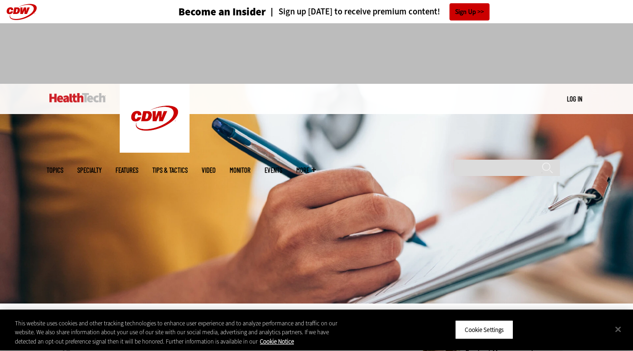 The width and height of the screenshot is (633, 351). What do you see at coordinates (618, 330) in the screenshot?
I see `button: Close` at bounding box center [618, 330].